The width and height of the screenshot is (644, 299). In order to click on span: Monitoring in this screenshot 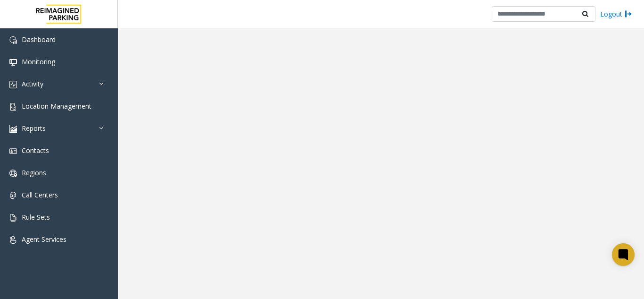, I will do `click(38, 61)`.